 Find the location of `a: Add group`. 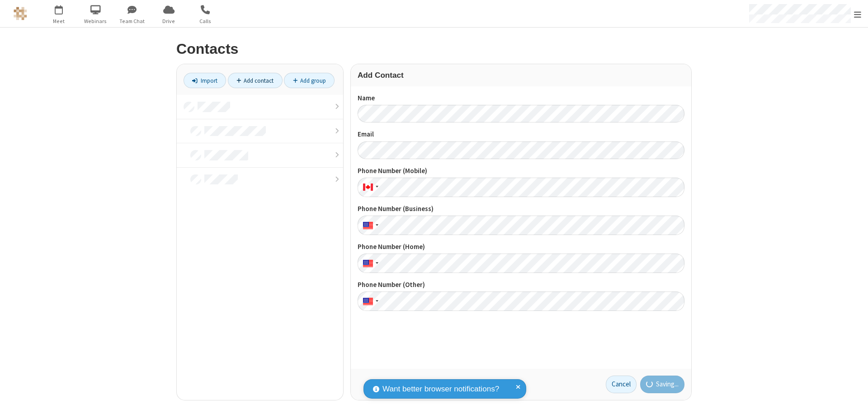

a: Add group is located at coordinates (310, 81).